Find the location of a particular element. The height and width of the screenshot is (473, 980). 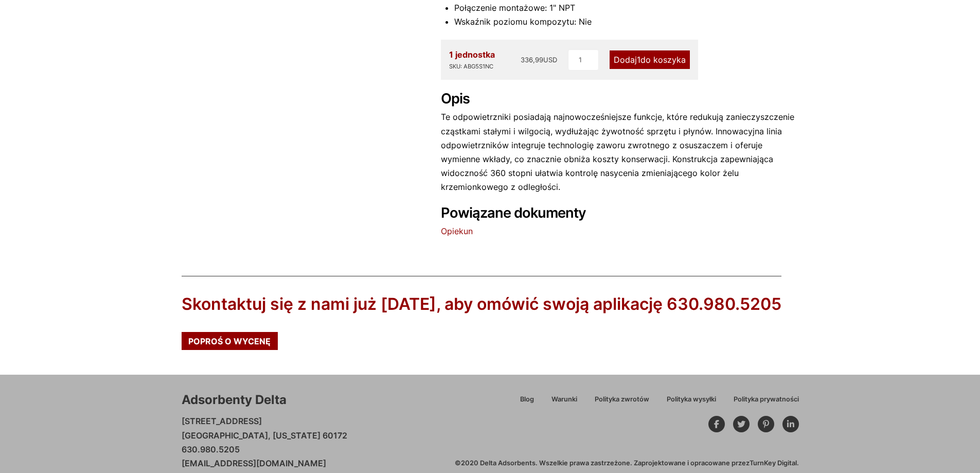

font: 1 jednostka is located at coordinates (471, 54).